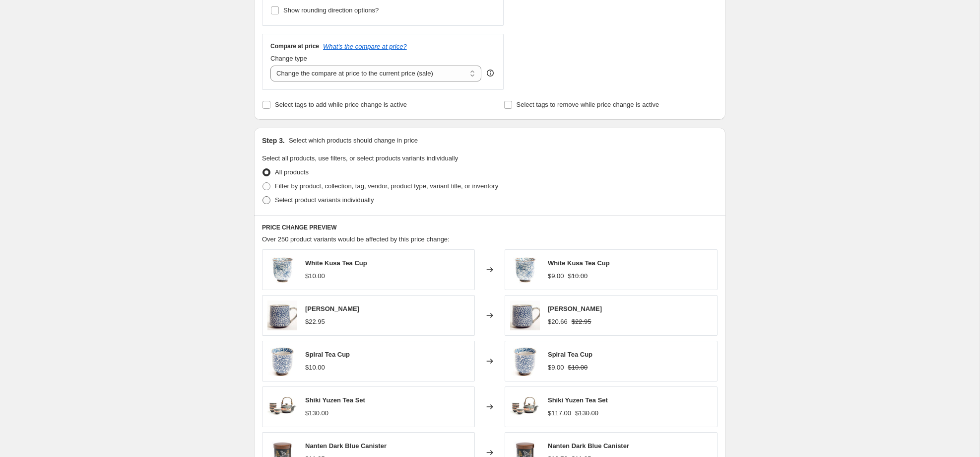 This screenshot has height=457, width=980. I want to click on div: $22.95, so click(315, 322).